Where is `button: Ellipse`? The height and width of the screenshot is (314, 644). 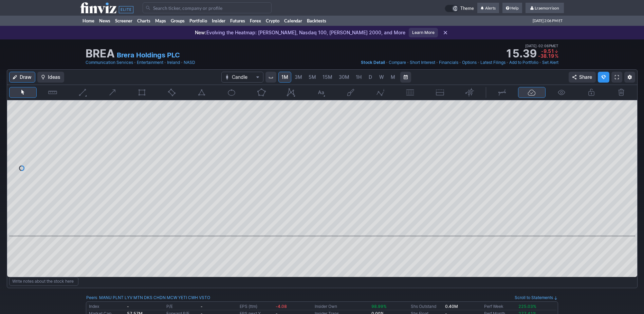
button: Ellipse is located at coordinates (232, 93).